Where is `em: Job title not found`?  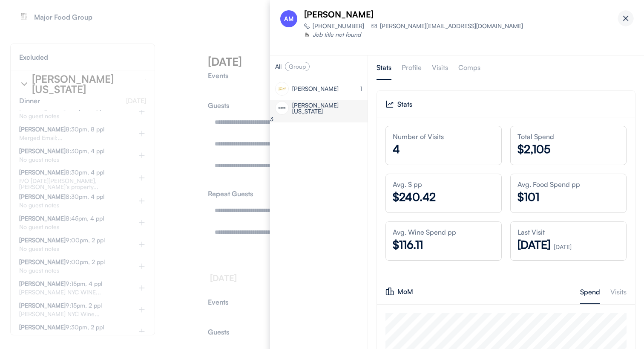 em: Job title not found is located at coordinates (337, 34).